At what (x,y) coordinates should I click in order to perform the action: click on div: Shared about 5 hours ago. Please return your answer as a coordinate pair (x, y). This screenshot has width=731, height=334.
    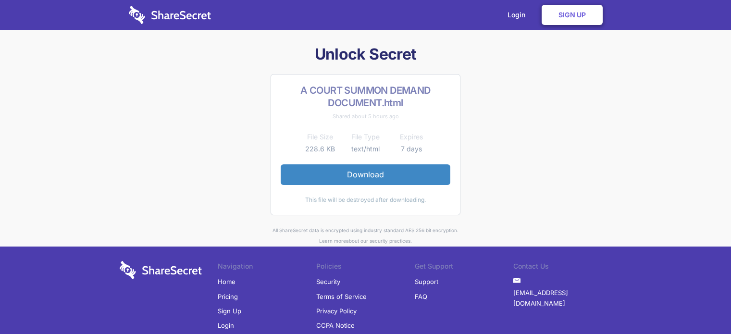
    Looking at the image, I should click on (365, 116).